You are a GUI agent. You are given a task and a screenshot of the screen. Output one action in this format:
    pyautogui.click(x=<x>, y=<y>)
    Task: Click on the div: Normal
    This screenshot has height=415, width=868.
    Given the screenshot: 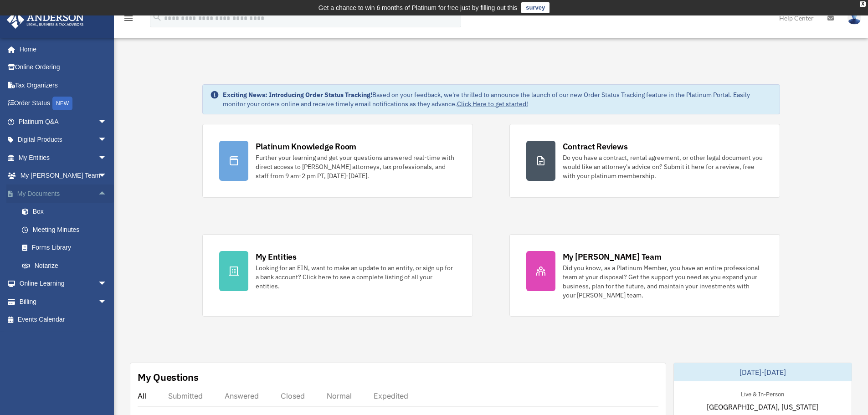 What is the action you would take?
    pyautogui.click(x=339, y=395)
    